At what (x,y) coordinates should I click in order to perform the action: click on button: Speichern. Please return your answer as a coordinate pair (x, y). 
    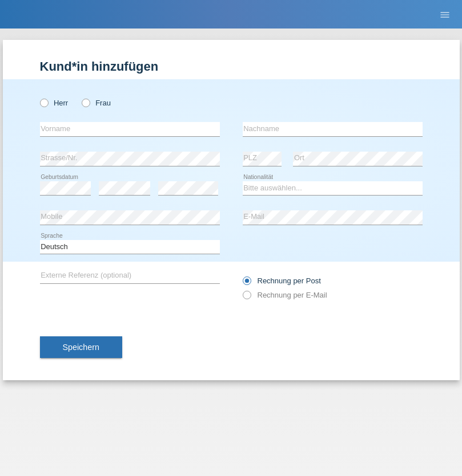
    Looking at the image, I should click on (81, 347).